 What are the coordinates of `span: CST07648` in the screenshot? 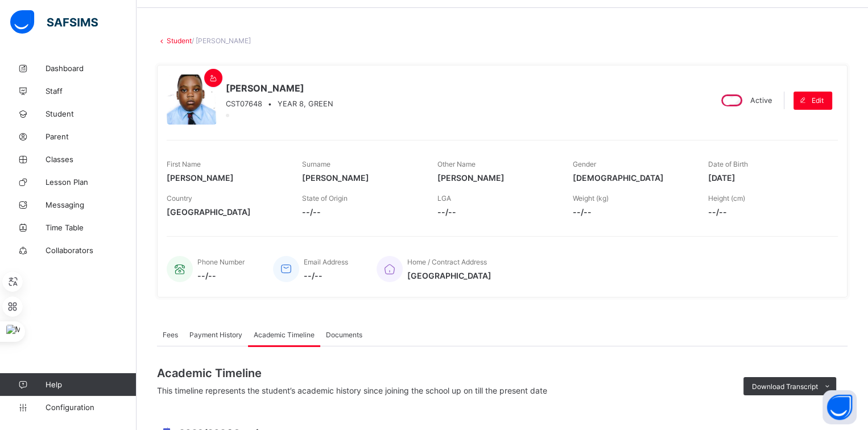 It's located at (244, 103).